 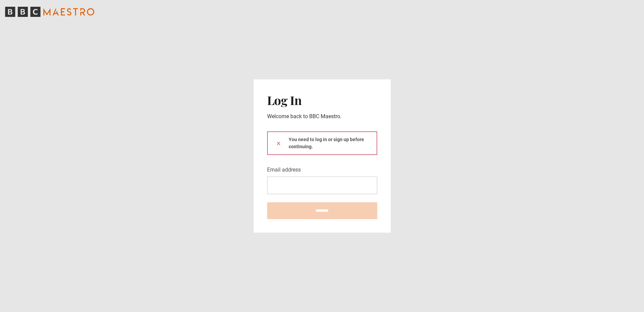 I want to click on label: Email address, so click(x=284, y=170).